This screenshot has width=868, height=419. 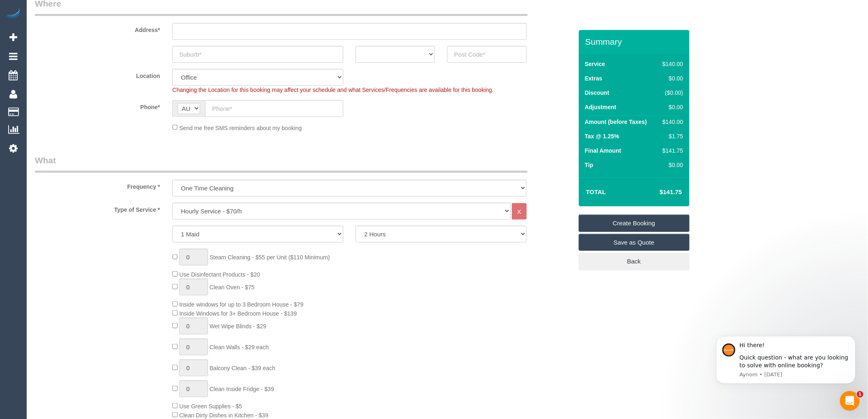 I want to click on legend: What, so click(x=281, y=164).